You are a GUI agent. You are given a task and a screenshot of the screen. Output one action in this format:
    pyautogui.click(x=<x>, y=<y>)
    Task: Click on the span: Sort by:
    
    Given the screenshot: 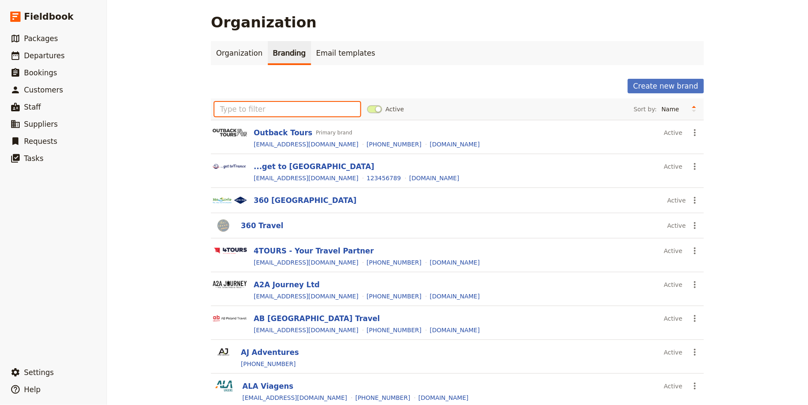 What is the action you would take?
    pyautogui.click(x=645, y=109)
    